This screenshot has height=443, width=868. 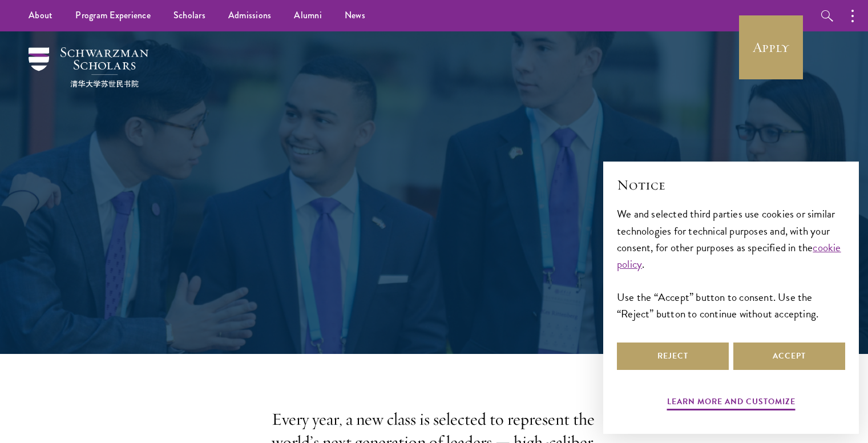 What do you see at coordinates (731, 403) in the screenshot?
I see `button: Learn more and customize` at bounding box center [731, 403].